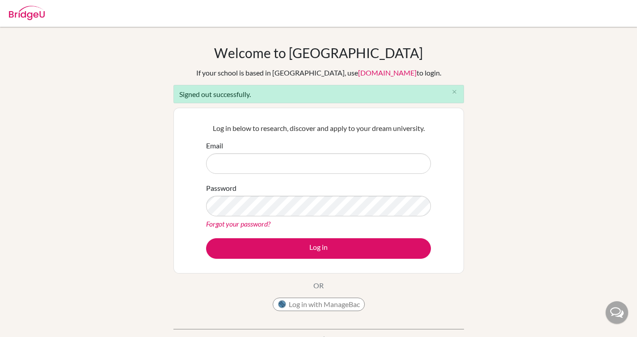  Describe the element at coordinates (318, 286) in the screenshot. I see `p: OR` at that location.